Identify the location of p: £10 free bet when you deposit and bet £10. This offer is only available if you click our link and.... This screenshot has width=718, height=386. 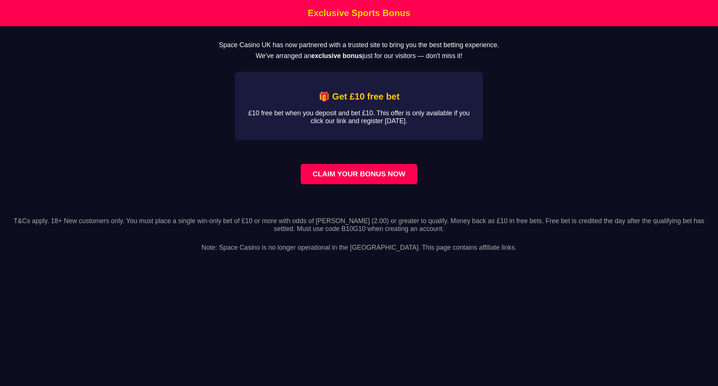
(359, 117).